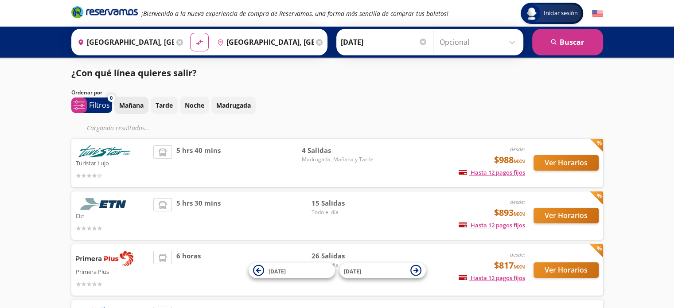  What do you see at coordinates (131, 105) in the screenshot?
I see `button: Mañana` at bounding box center [131, 105].